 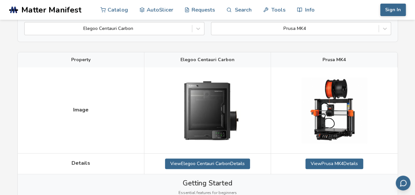 I want to click on span: Getting Started, so click(x=207, y=183).